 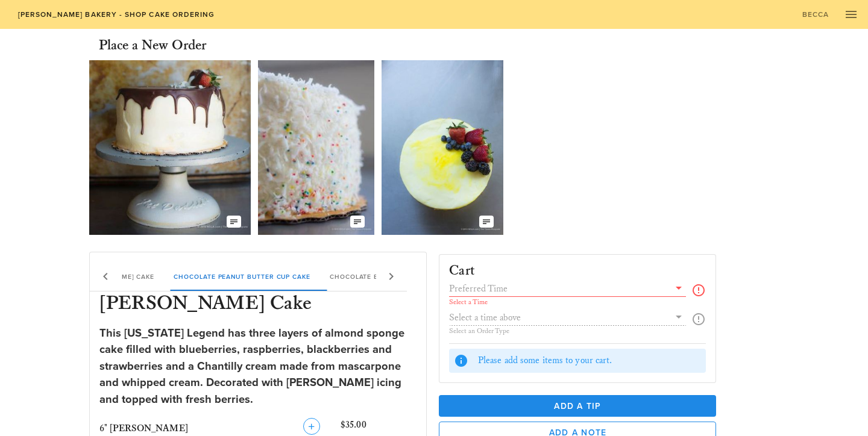 What do you see at coordinates (578, 406) in the screenshot?
I see `span: Add a Tip` at bounding box center [578, 406].